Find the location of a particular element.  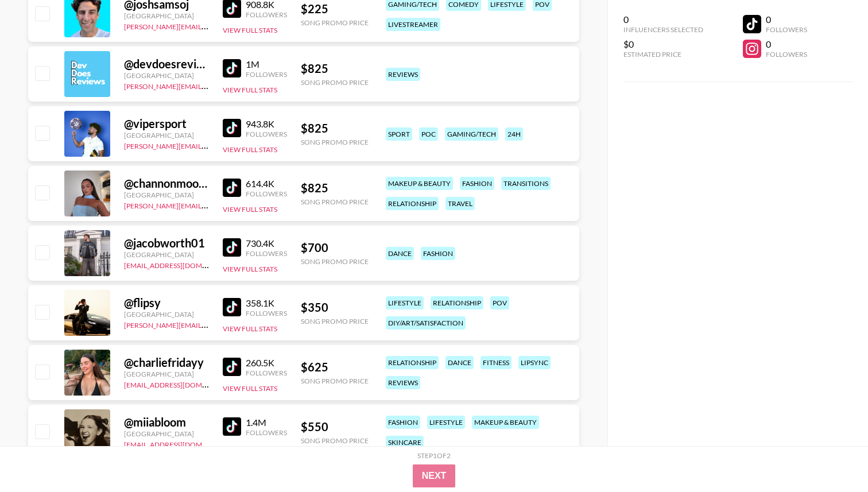

div: 730.4K is located at coordinates (266, 243).